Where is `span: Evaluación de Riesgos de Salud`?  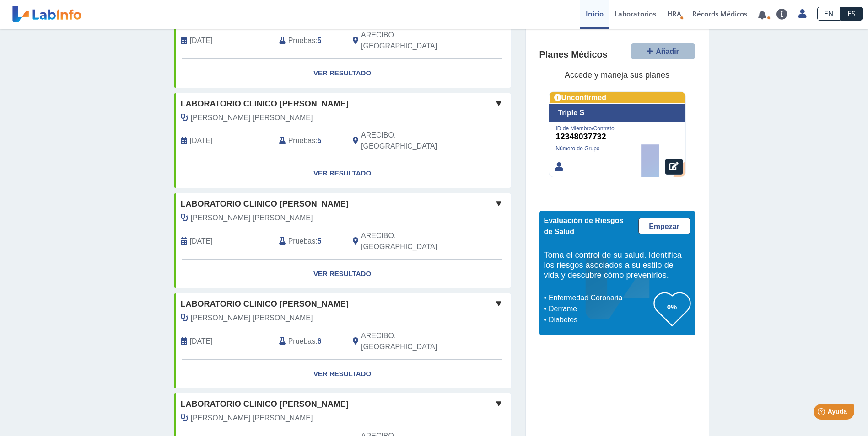
span: Evaluación de Riesgos de Salud is located at coordinates (584, 226).